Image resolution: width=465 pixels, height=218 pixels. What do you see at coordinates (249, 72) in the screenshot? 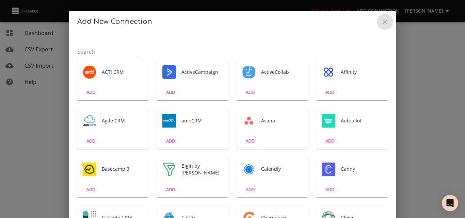
I see `img: ActiveCollab` at bounding box center [249, 72].